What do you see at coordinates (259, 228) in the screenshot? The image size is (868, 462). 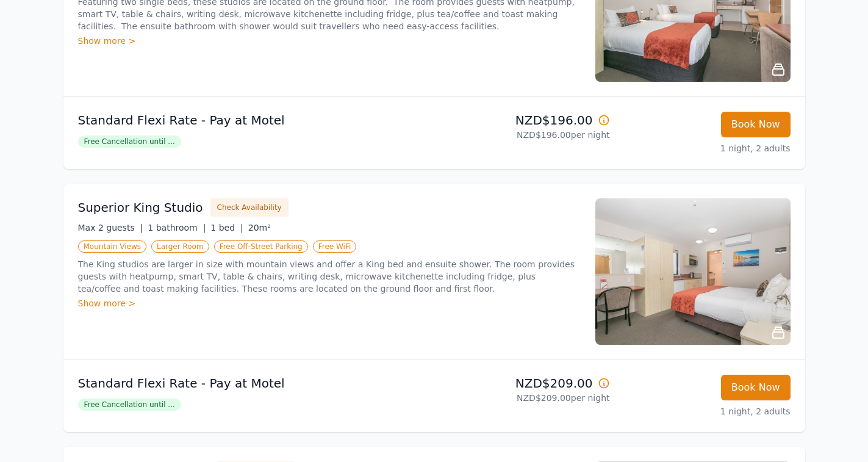 I see `span: 20m²` at bounding box center [259, 228].